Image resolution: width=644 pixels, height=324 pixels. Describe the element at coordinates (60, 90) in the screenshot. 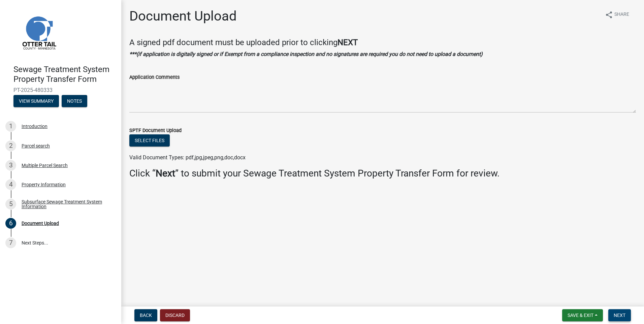

I see `span: PT-2025-480333` at that location.